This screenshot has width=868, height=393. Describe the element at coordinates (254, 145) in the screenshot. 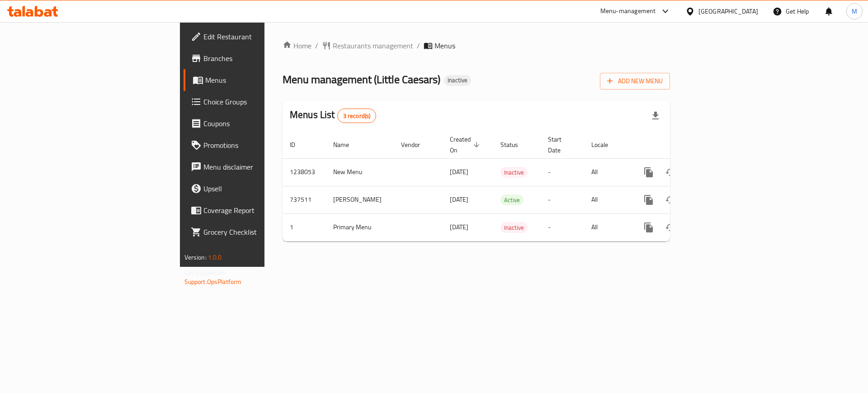

I see `a: Promotions` at that location.